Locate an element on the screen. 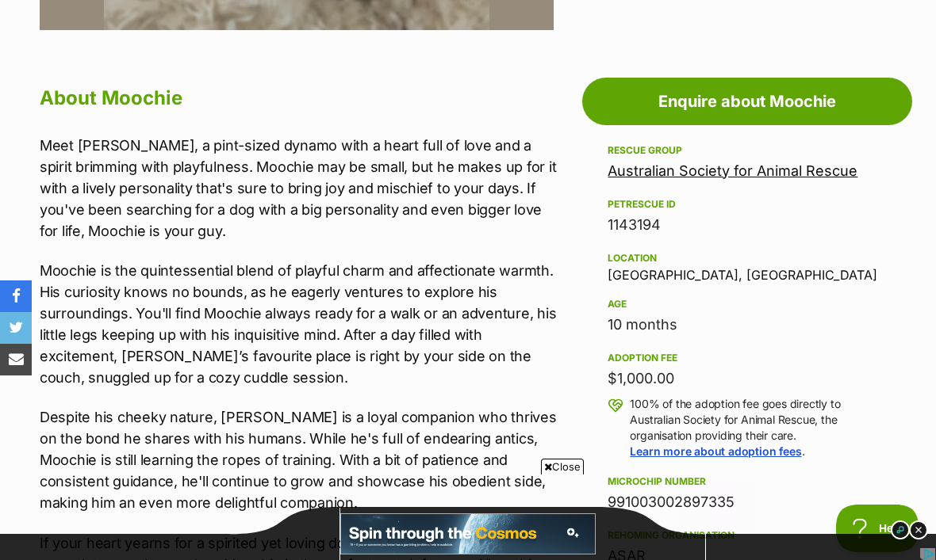 The width and height of the screenshot is (936, 560). div: PetRescue ID is located at coordinates (747, 205).